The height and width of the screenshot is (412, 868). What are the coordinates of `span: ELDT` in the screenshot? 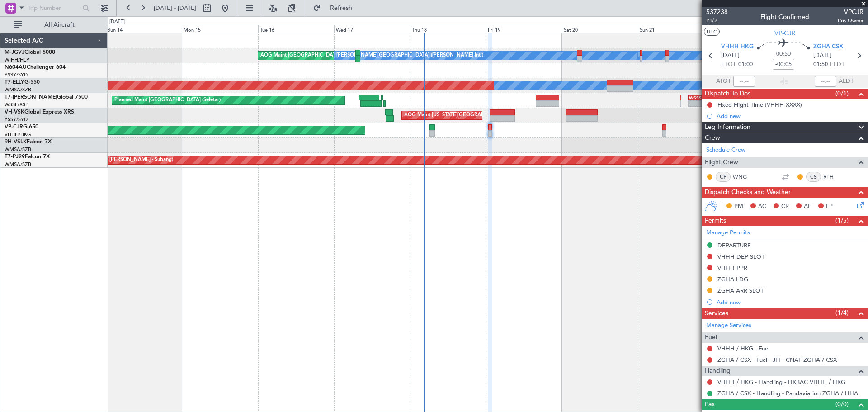 It's located at (837, 65).